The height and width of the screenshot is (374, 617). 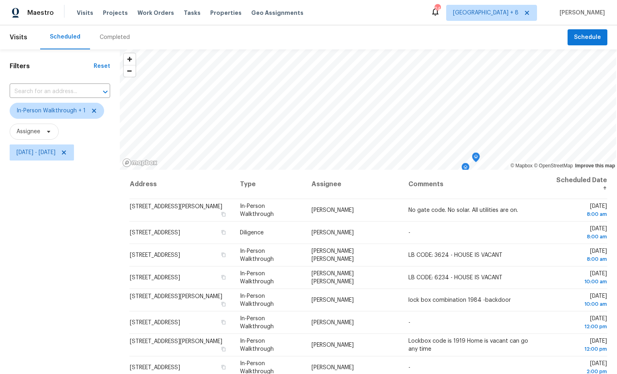 What do you see at coordinates (587, 37) in the screenshot?
I see `span: Schedule` at bounding box center [587, 37].